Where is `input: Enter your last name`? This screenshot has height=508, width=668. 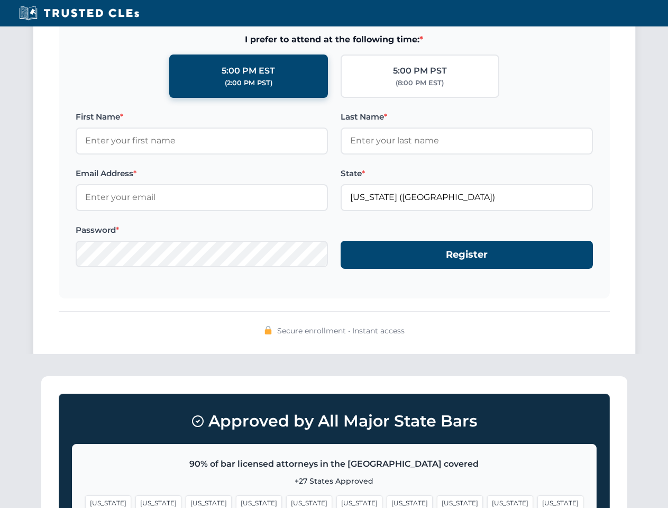 input: Enter your last name is located at coordinates (467, 141).